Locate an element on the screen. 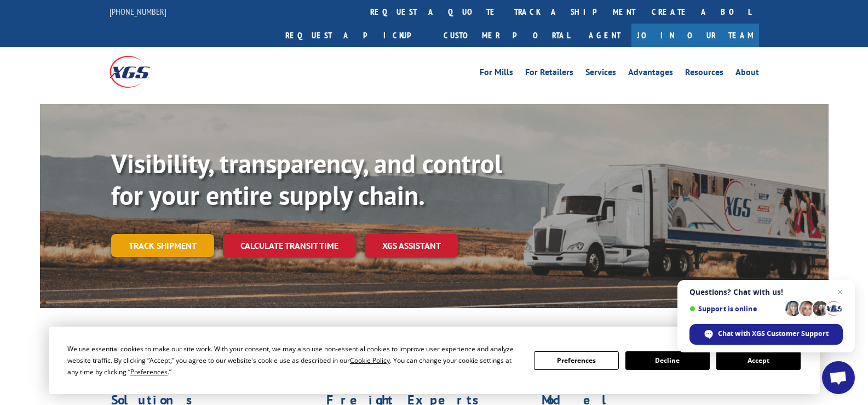  a: Advantages is located at coordinates (651, 74).